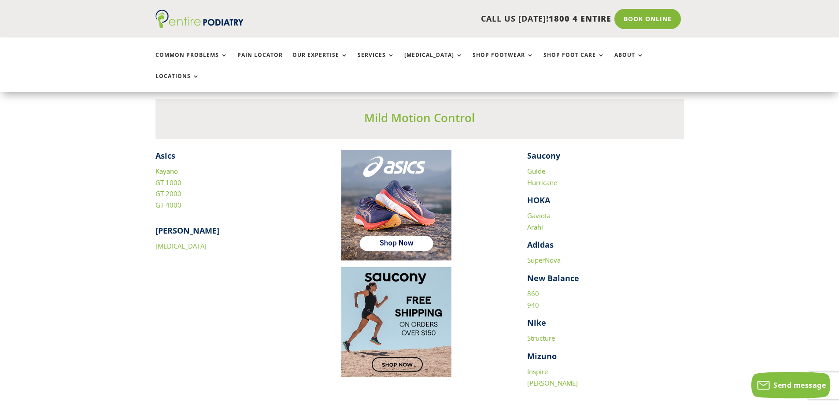 Image resolution: width=839 pixels, height=405 pixels. Describe the element at coordinates (544, 156) in the screenshot. I see `strong: Saucony` at that location.